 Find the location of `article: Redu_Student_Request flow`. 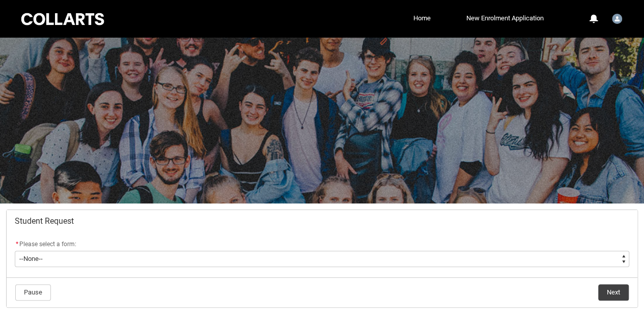

article: Redu_Student_Request flow is located at coordinates (322, 258).